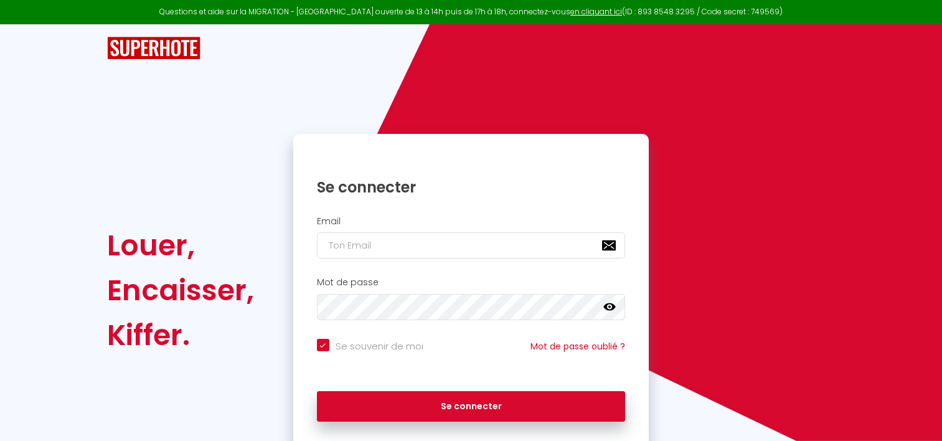 The width and height of the screenshot is (942, 441). What do you see at coordinates (596, 11) in the screenshot?
I see `a: en cliquant ici` at bounding box center [596, 11].